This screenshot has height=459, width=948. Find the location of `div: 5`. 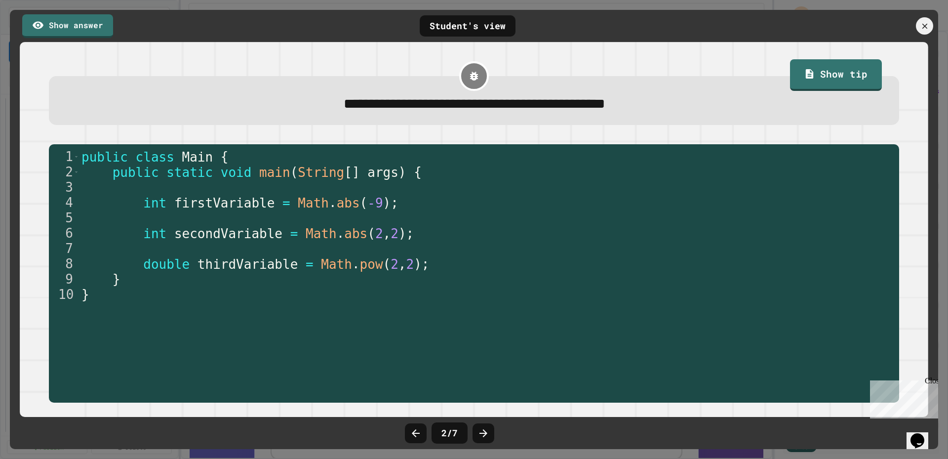

div: 5 is located at coordinates (64, 218).